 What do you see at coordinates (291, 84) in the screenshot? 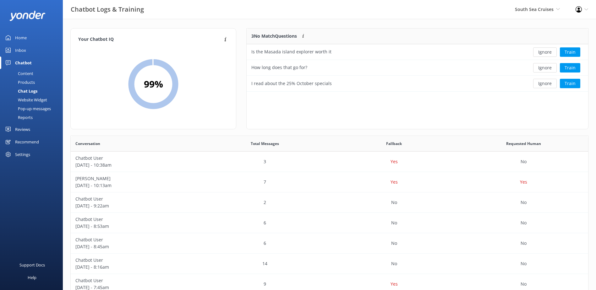
I see `div: I read about the 25% October specials` at bounding box center [291, 84].